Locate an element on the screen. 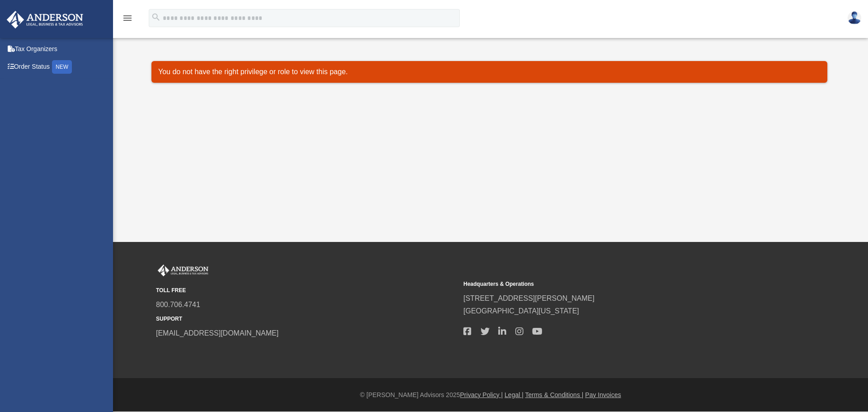 This screenshot has width=868, height=412. i: menu is located at coordinates (128, 18).